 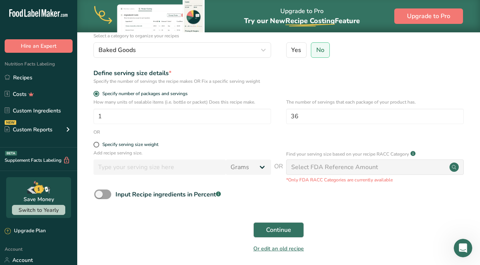 What do you see at coordinates (10, 123) in the screenshot?
I see `div: NEW` at bounding box center [10, 123].